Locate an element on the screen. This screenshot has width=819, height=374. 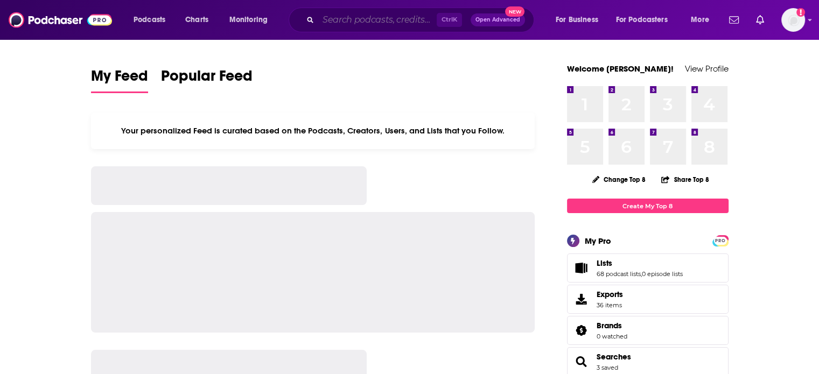
span: 36 items is located at coordinates (610, 305).